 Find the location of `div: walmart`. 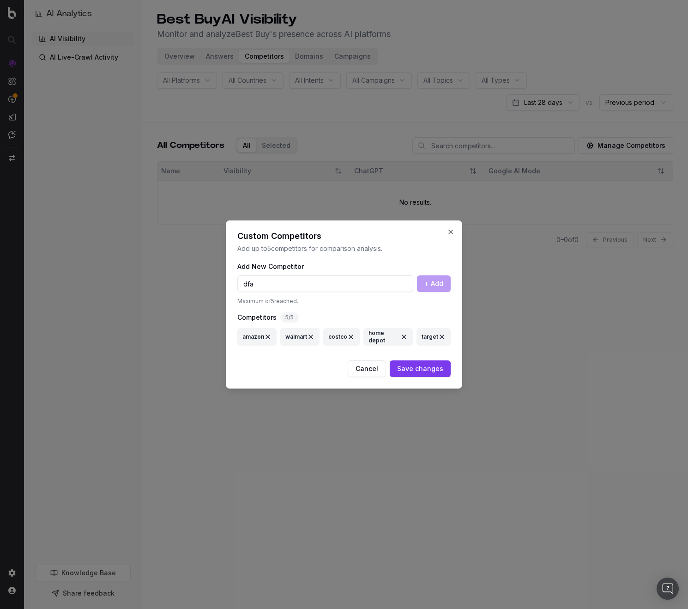

div: walmart is located at coordinates (300, 337).